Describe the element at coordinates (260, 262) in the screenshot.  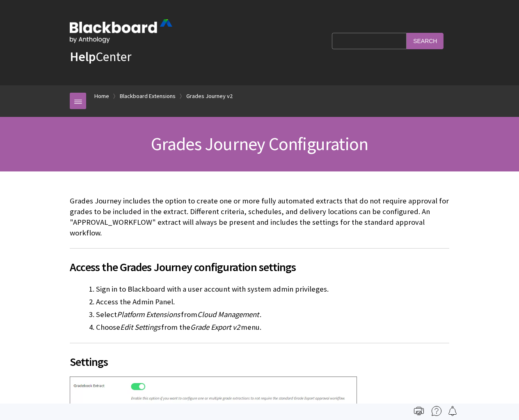
I see `h2: Access the Grades Journey configuration settings` at that location.